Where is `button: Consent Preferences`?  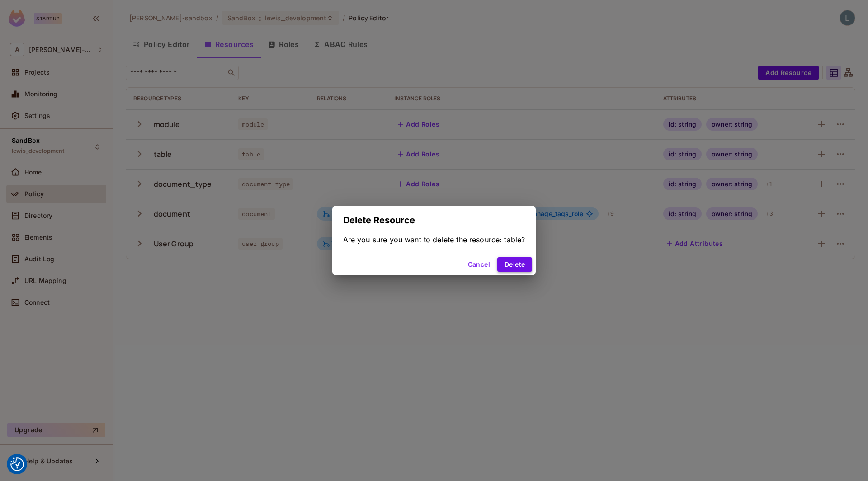
button: Consent Preferences is located at coordinates (17, 464).